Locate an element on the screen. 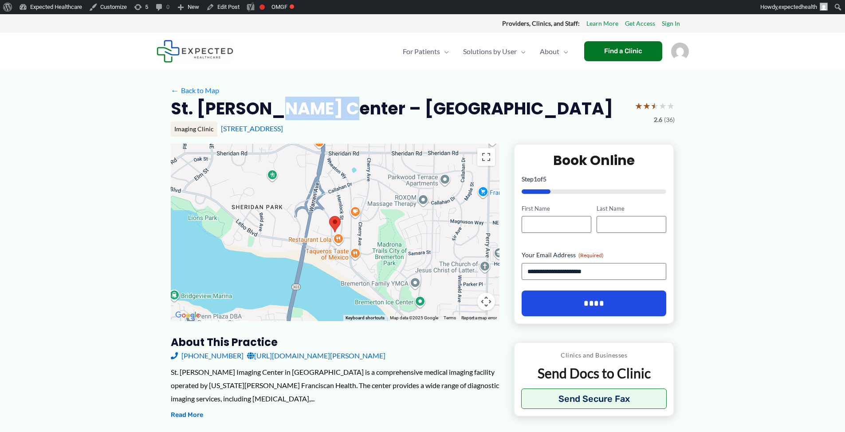 The image size is (845, 432). button: Keyboard shortcuts is located at coordinates (365, 318).